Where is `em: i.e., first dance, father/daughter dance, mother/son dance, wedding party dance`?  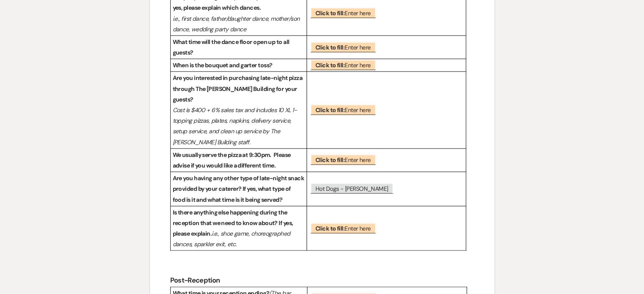
em: i.e., first dance, father/daughter dance, mother/son dance, wedding party dance is located at coordinates (237, 24).